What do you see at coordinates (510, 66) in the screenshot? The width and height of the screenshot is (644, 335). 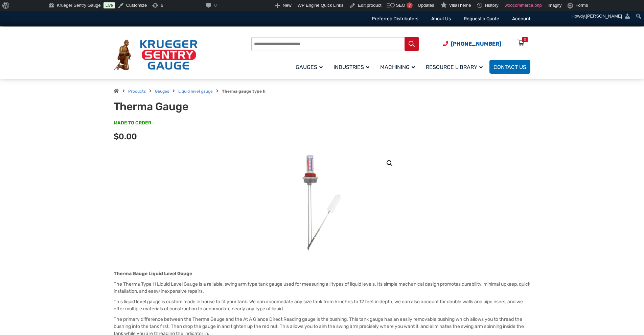 I see `a: Contact Us` at bounding box center [510, 66].